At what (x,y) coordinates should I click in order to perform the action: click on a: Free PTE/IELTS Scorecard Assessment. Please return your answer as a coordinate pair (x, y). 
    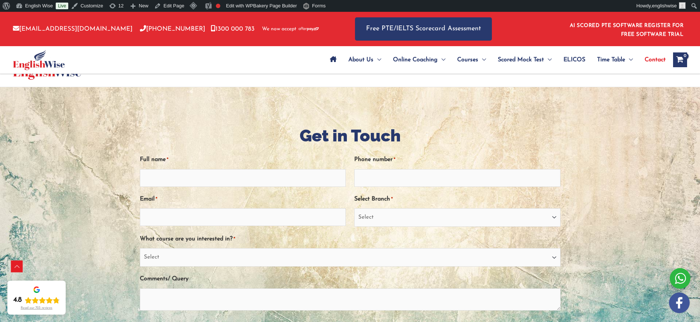
    Looking at the image, I should click on (423, 29).